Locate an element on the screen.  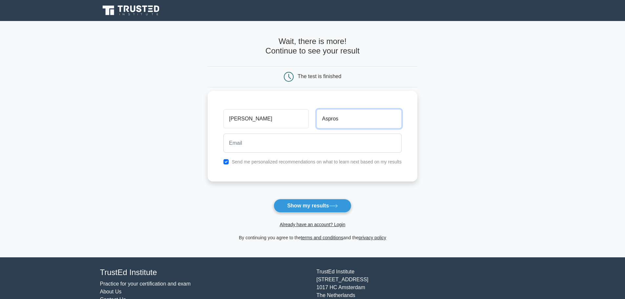
button: Show my results is located at coordinates (312, 206).